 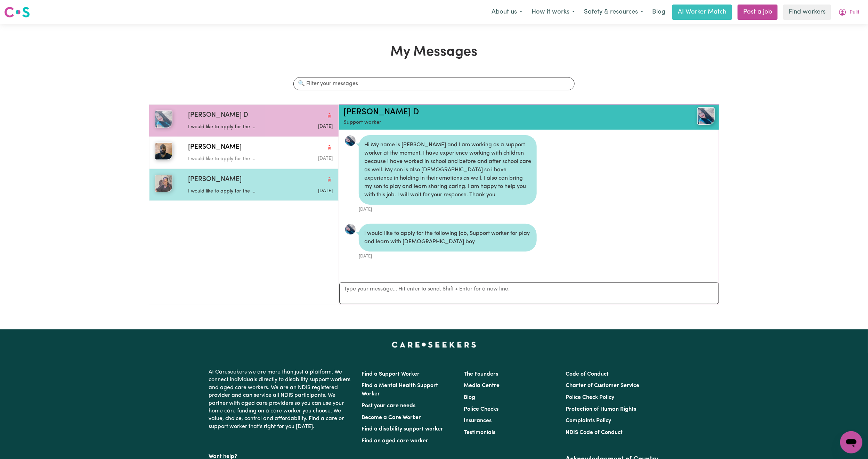 I want to click on a: The Founders, so click(x=481, y=374).